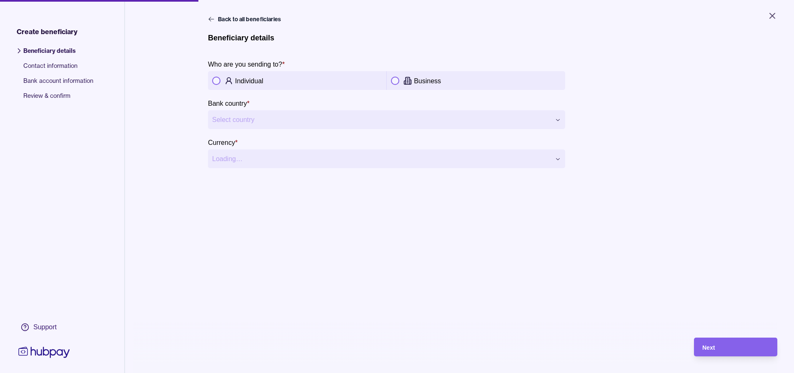  What do you see at coordinates (735, 347) in the screenshot?
I see `button: Next` at bounding box center [735, 347].